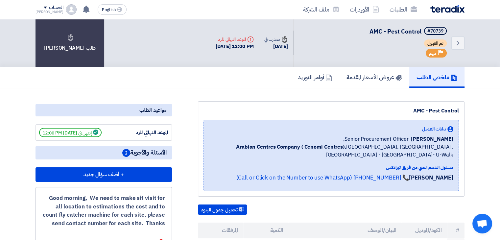  I want to click on img: profile_test.png, so click(71, 10).